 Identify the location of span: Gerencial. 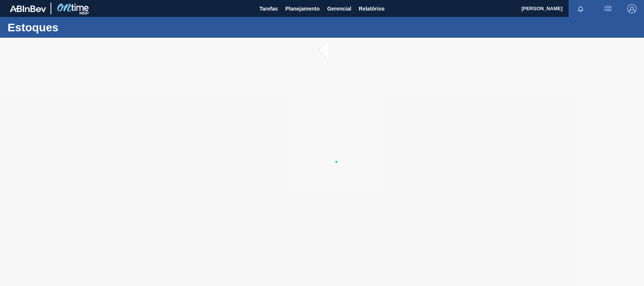
(339, 9).